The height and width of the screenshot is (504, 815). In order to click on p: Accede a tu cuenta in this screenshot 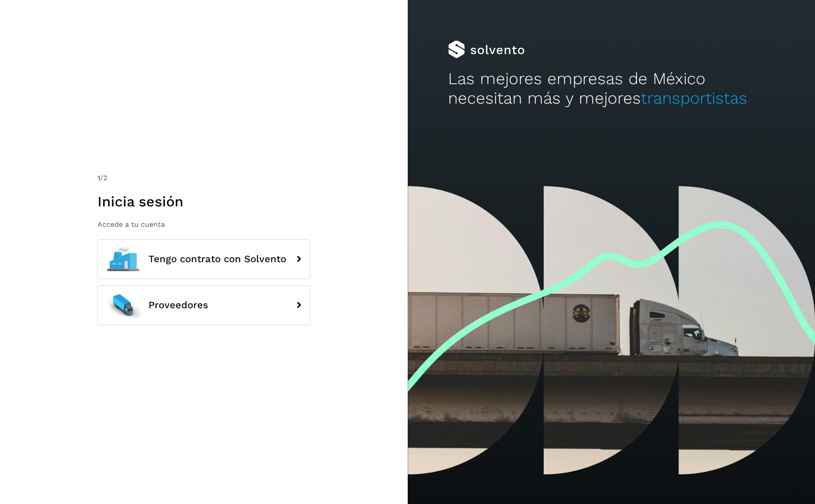, I will do `click(204, 224)`.